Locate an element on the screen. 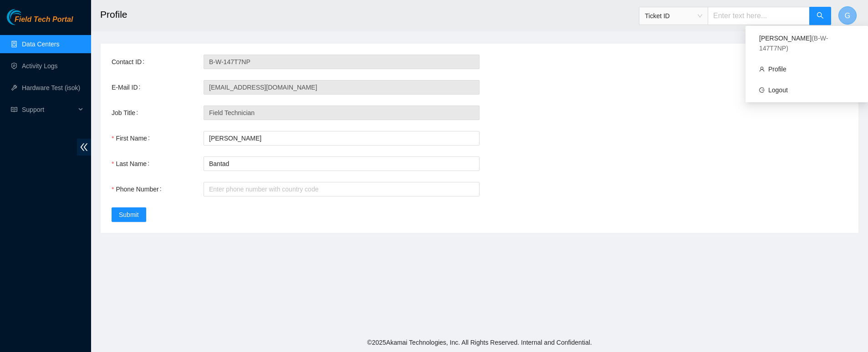 Image resolution: width=868 pixels, height=352 pixels. input: E-Mail ID is located at coordinates (342, 87).